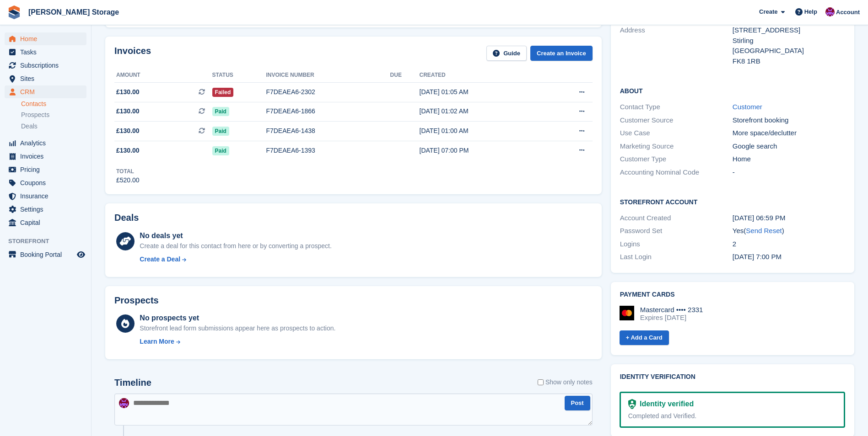 Image resolution: width=868 pixels, height=436 pixels. Describe the element at coordinates (676, 244) in the screenshot. I see `div: Logins` at that location.